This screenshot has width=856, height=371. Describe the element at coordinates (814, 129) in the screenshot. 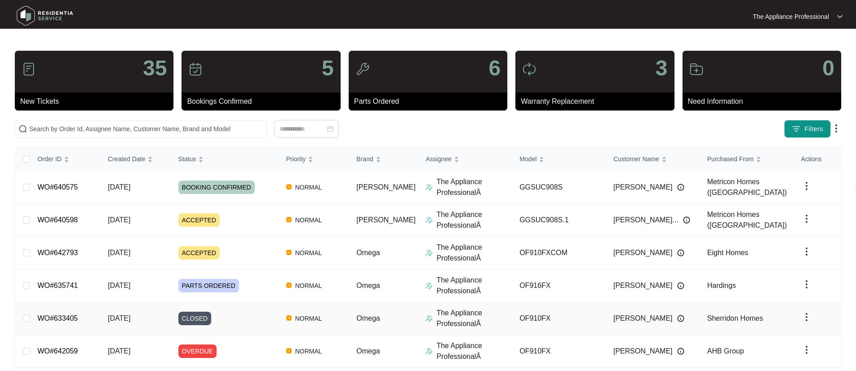

I see `span: Filters` at that location.